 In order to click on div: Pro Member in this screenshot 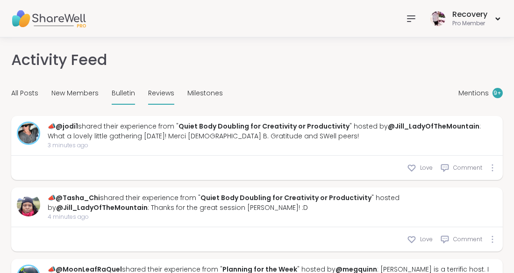, I will do `click(469, 23)`.